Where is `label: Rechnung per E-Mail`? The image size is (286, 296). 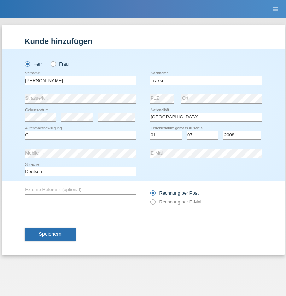
label: Rechnung per E-Mail is located at coordinates (177, 201).